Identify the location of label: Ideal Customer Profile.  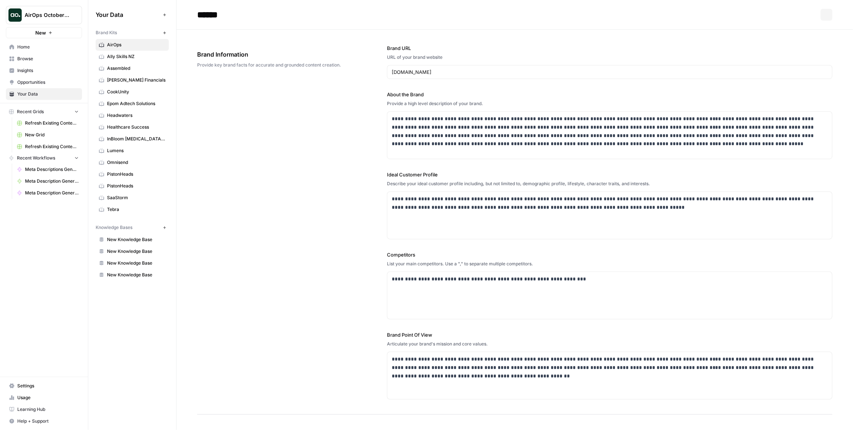
(609, 175).